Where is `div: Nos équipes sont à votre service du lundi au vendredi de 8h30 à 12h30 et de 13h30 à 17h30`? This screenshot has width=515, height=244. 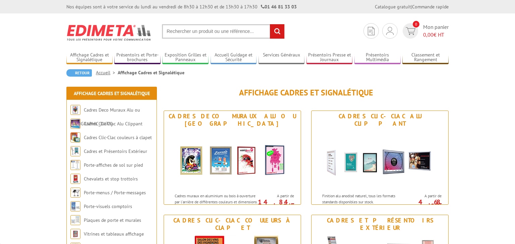
div: Nos équipes sont à votre service du lundi au vendredi de 8h30 à 12h30 et de 13h30 à 17h30 is located at coordinates (181, 7).